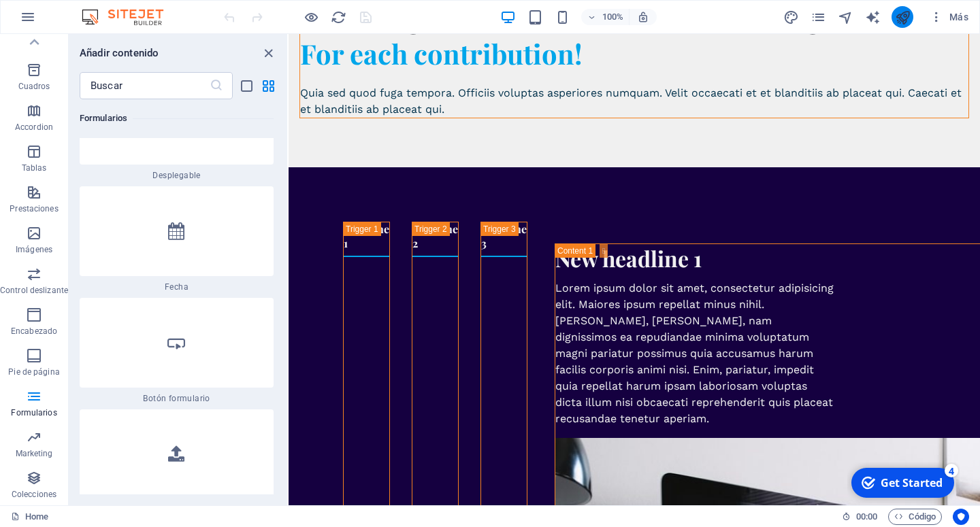  What do you see at coordinates (949, 17) in the screenshot?
I see `span: Más` at bounding box center [949, 17].